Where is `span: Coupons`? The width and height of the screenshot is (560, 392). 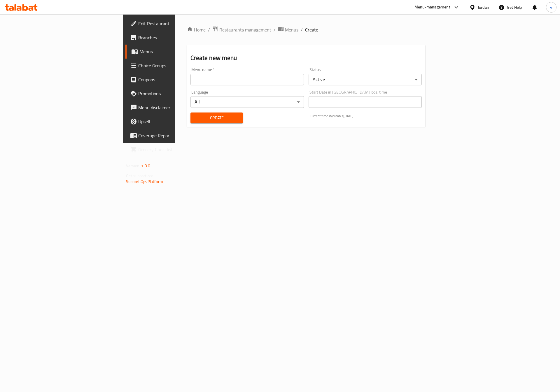
span: Coupons is located at coordinates (175, 79).